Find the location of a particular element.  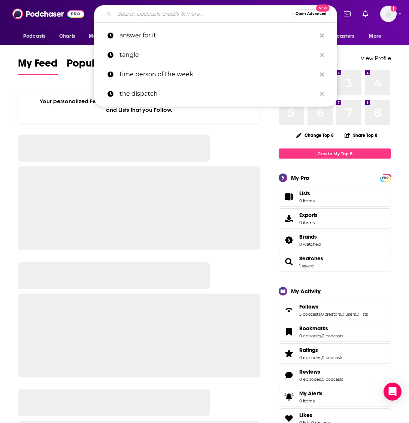

a: View Profile is located at coordinates (375, 58).